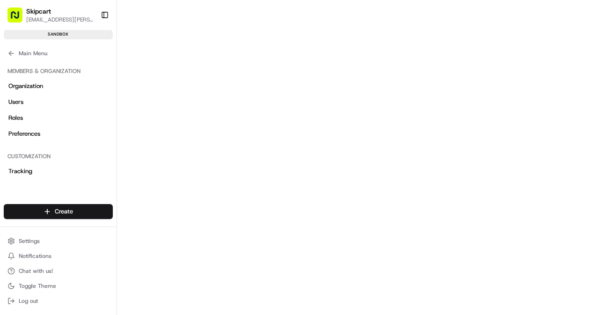 The width and height of the screenshot is (599, 315). What do you see at coordinates (119, 140) in the screenshot?
I see `span: API Documentation` at bounding box center [119, 140].